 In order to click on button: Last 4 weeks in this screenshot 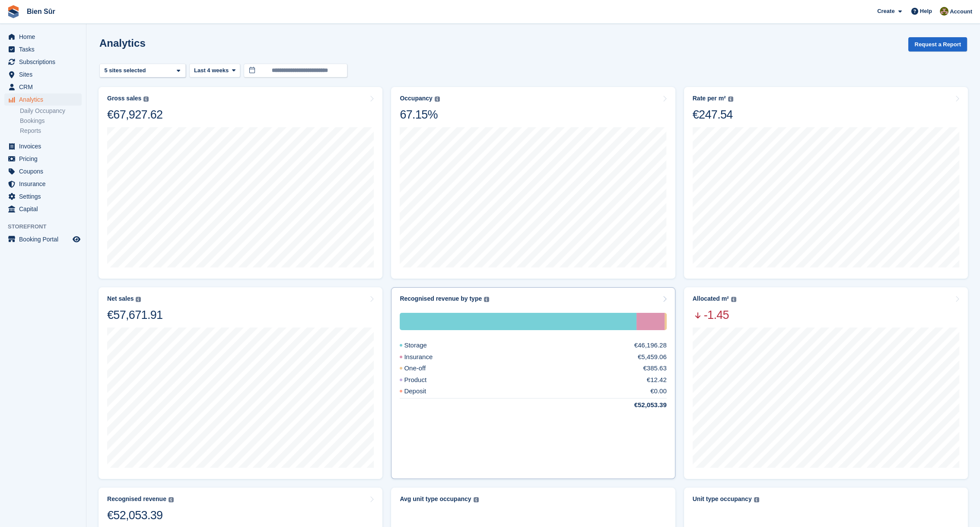, I will do `click(215, 70)`.